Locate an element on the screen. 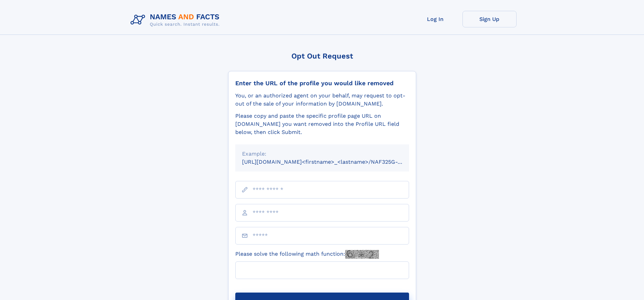 The height and width of the screenshot is (300, 644). label: Please solve the following math function: is located at coordinates (307, 254).